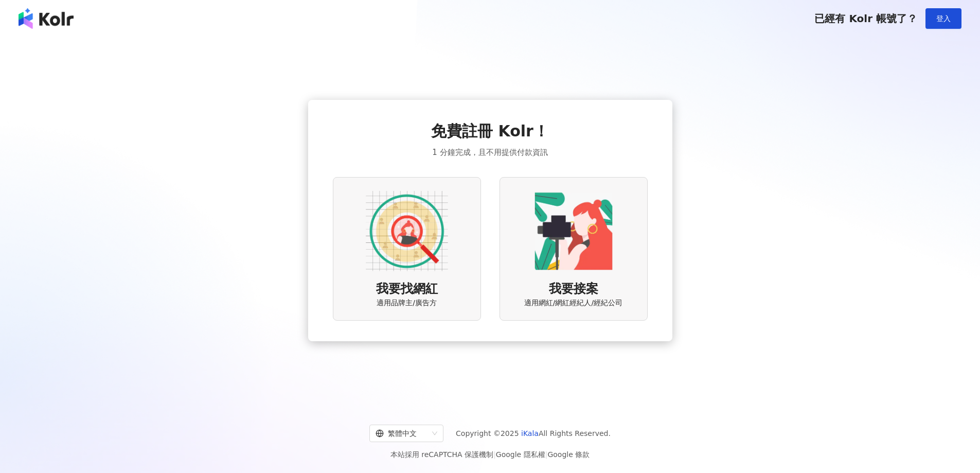 This screenshot has width=980, height=473. What do you see at coordinates (866, 18) in the screenshot?
I see `span: 已經有 Kolr 帳號了？` at bounding box center [866, 18].